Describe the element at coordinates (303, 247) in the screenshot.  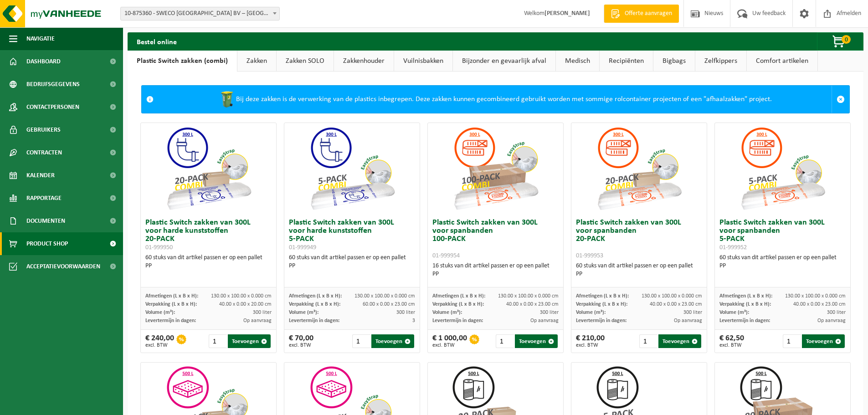
I see `span: 01-999949` at that location.